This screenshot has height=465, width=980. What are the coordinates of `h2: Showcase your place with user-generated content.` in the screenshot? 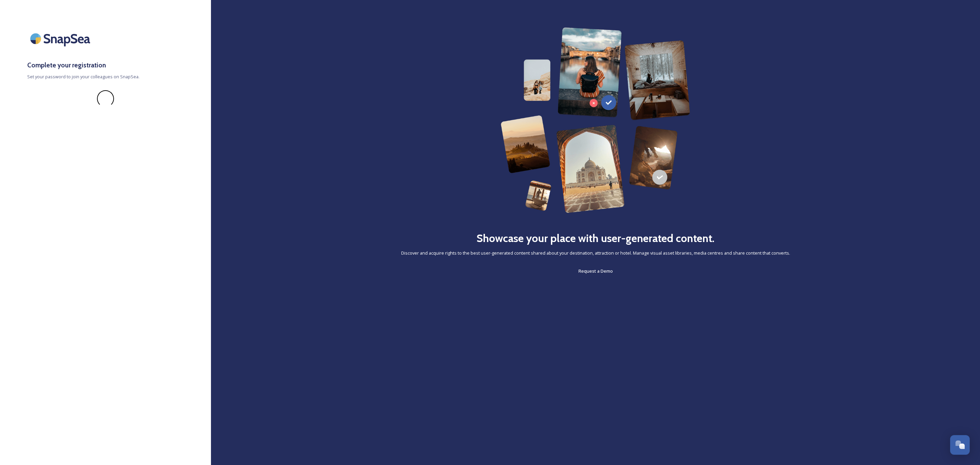 It's located at (595, 238).